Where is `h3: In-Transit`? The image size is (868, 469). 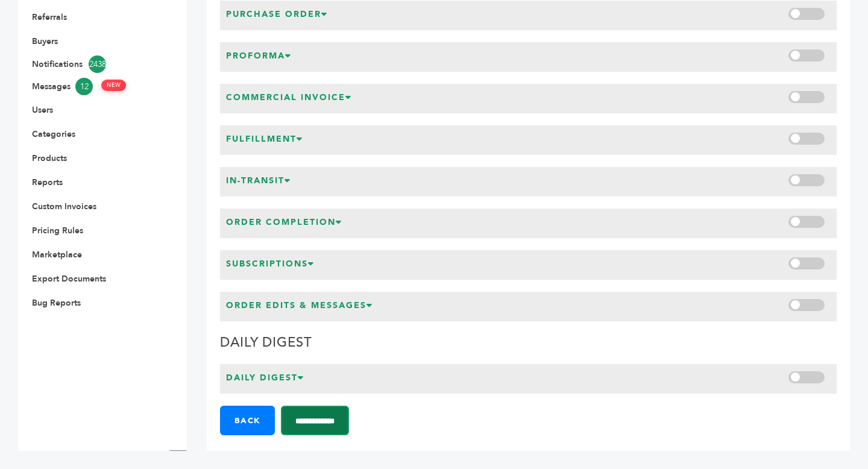
h3: In-Transit is located at coordinates (259, 182).